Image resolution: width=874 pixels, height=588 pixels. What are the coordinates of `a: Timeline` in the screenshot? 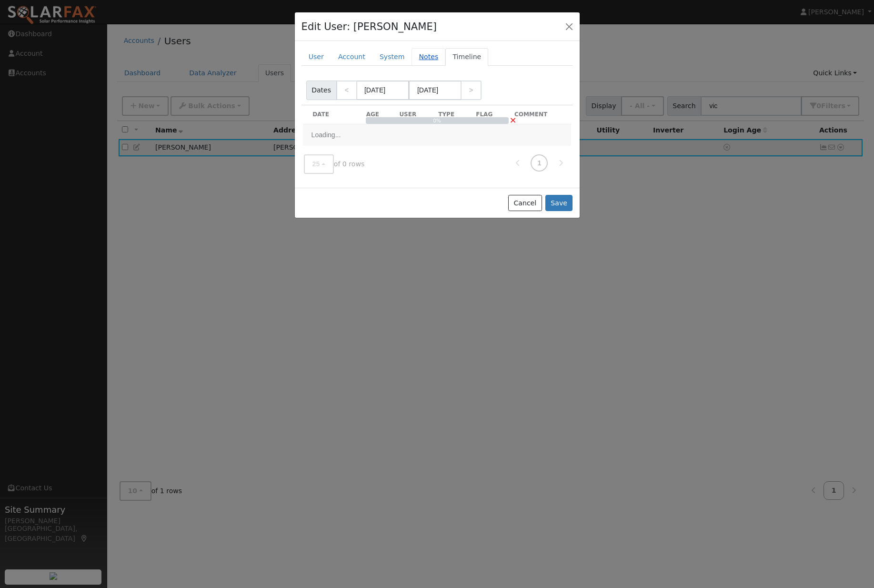 It's located at (467, 56).